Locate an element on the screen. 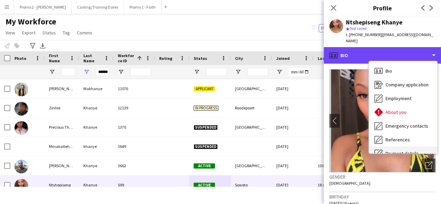 Image resolution: width=441 pixels, height=204 pixels. div: Makhanye is located at coordinates (96, 88).